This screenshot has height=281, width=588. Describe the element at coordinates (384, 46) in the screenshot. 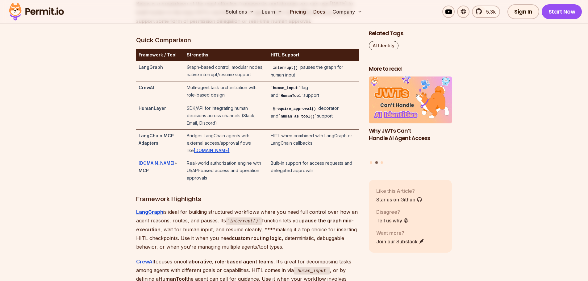

I see `a: AI Identity` at that location.